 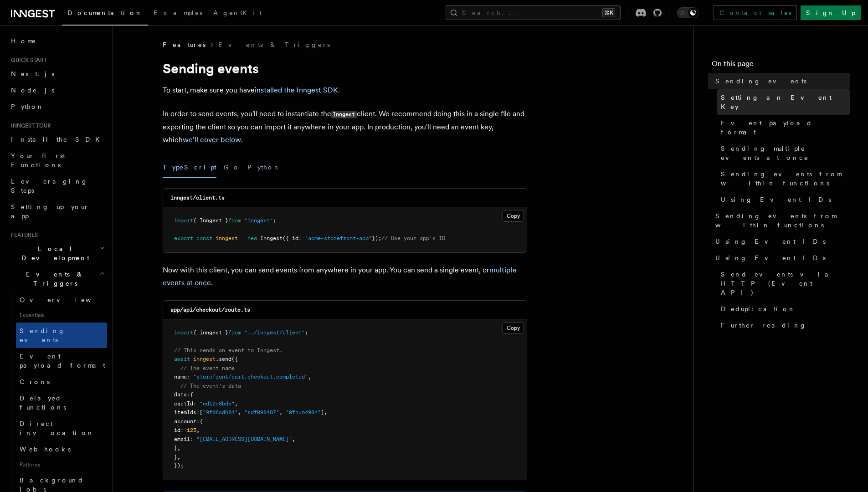 I want to click on button: Copy, so click(x=513, y=328).